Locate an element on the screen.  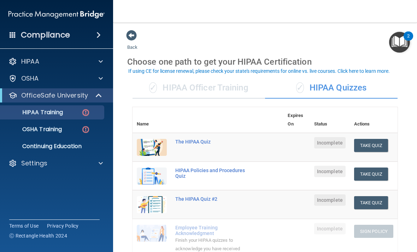
a: Settings is located at coordinates (55, 163).